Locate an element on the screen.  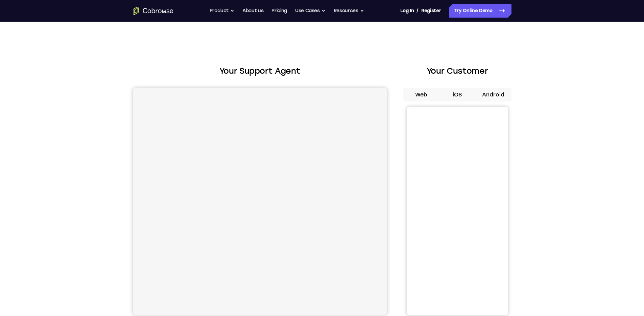
h2: Your Customer is located at coordinates (457, 71).